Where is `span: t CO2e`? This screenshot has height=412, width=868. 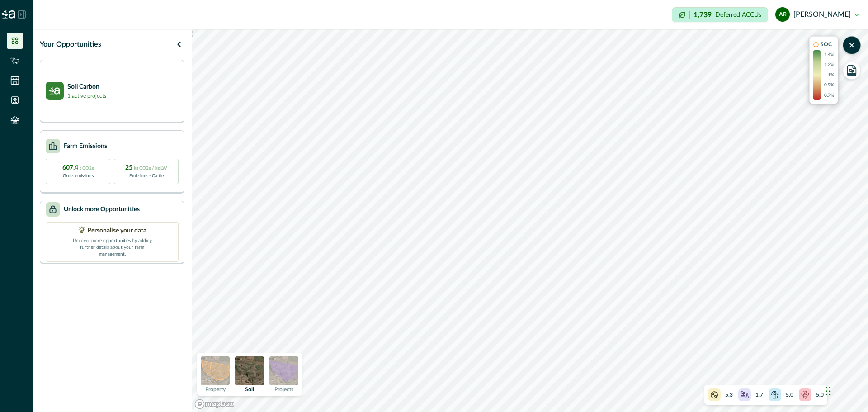 span: t CO2e is located at coordinates (87, 168).